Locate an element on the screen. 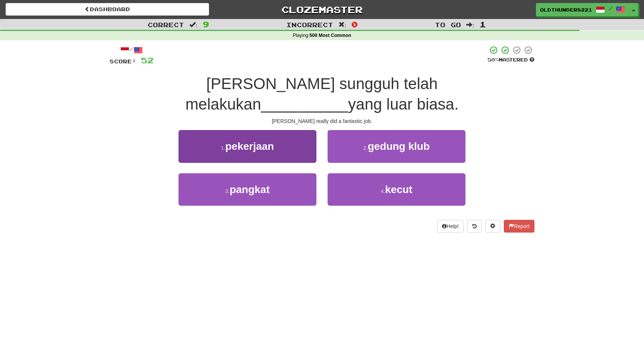 The height and width of the screenshot is (357, 644). span: pekerjaan is located at coordinates (249, 146).